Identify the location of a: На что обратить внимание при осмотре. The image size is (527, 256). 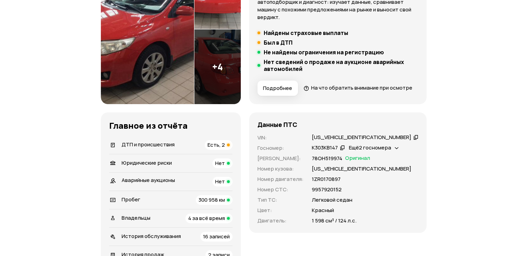
(358, 88).